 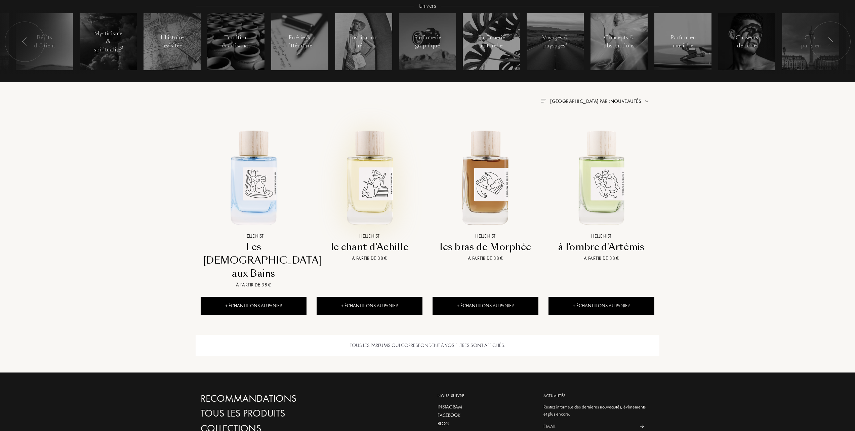 I want to click on div: Recommandations, so click(x=273, y=398).